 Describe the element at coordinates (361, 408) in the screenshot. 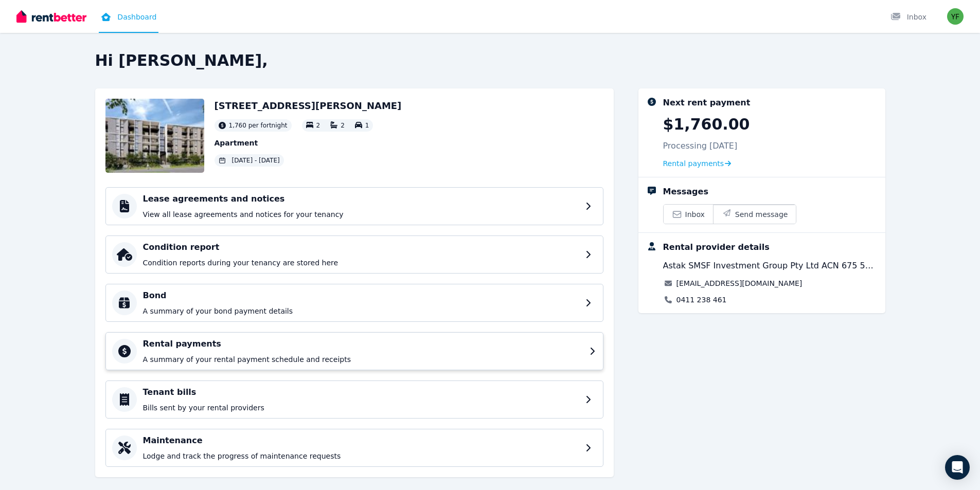

I see `p: Bills sent by your rental providers` at that location.